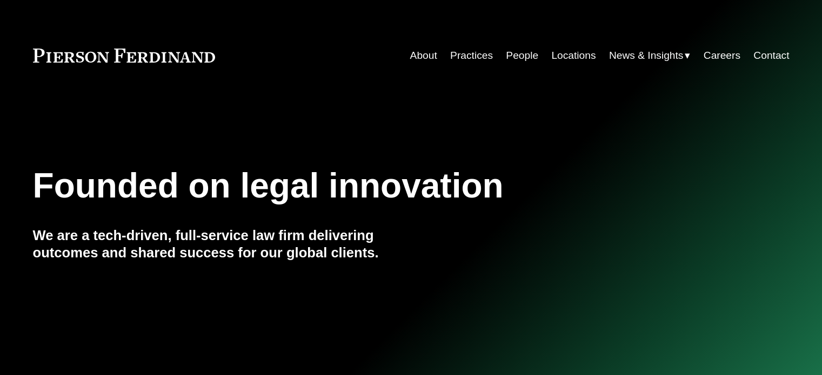 The width and height of the screenshot is (822, 375). I want to click on h4: We are a tech-driven, full-service law firm delivering outcomes and shared success for our global..., so click(222, 244).